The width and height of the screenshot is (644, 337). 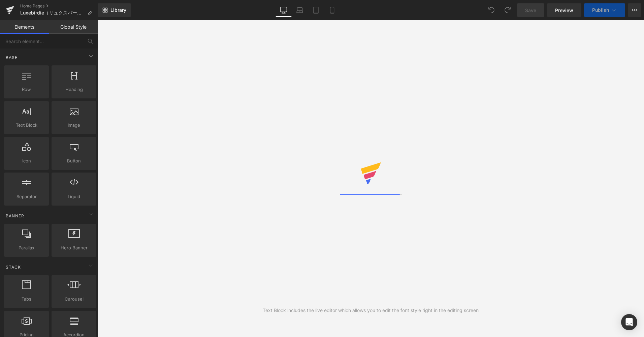 What do you see at coordinates (59, 6) in the screenshot?
I see `a: Home Pages` at bounding box center [59, 6].